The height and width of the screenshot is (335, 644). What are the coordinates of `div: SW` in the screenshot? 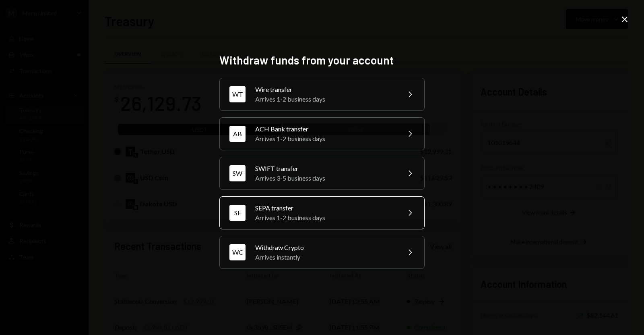 It's located at (237, 174).